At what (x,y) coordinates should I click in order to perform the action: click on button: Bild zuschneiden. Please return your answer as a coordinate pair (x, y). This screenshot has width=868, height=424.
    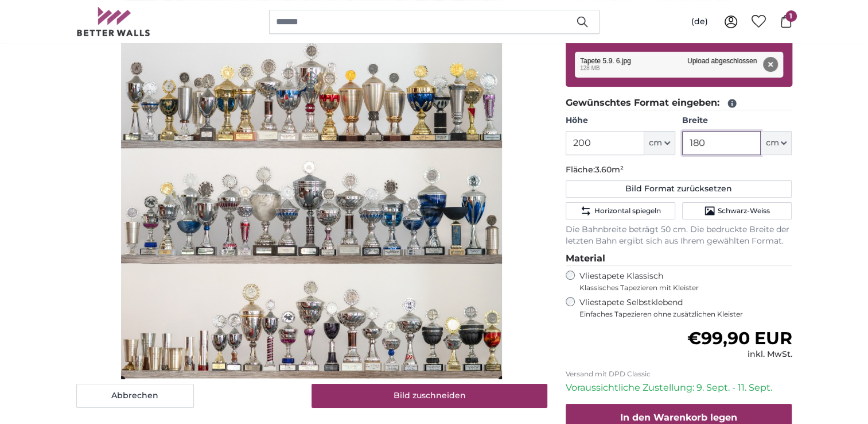
    Looking at the image, I should click on (429, 396).